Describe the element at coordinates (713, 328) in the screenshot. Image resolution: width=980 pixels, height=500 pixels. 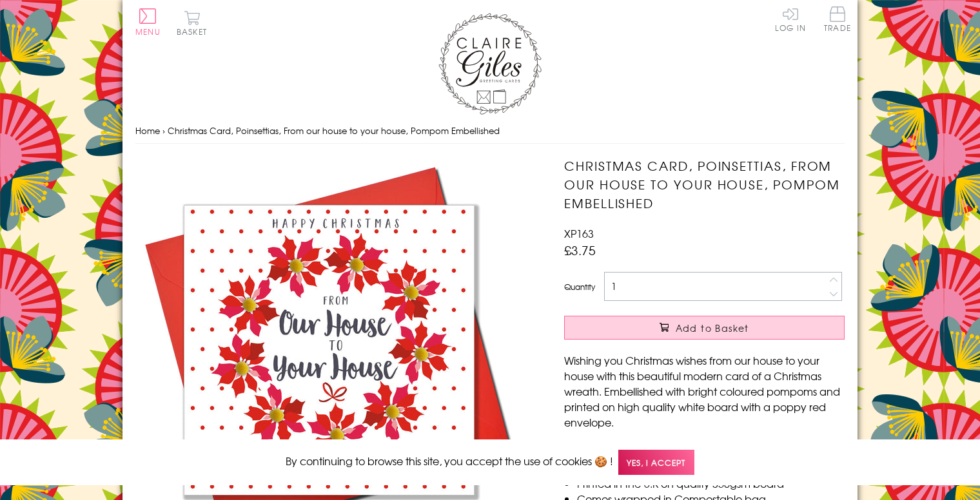
I see `span: Add to Basket` at that location.